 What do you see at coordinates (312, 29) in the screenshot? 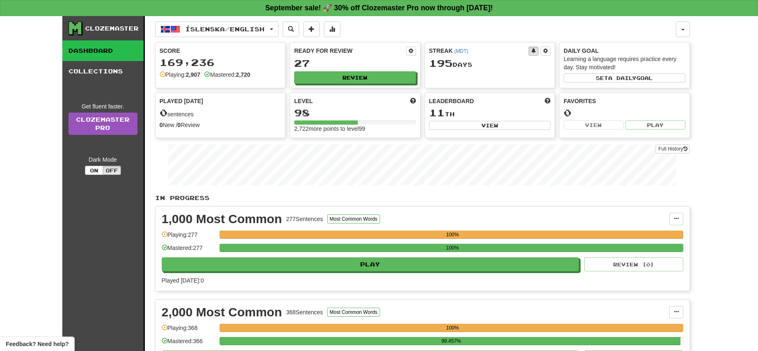
I see `button: Add sentence to collection` at bounding box center [312, 29].